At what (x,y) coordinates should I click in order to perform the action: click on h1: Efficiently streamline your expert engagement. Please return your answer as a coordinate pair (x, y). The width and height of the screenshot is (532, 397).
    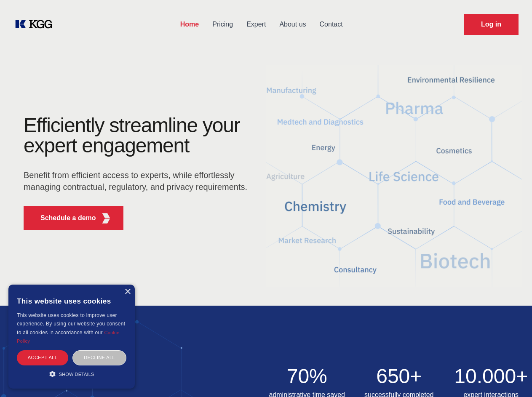
    Looking at the image, I should click on (138, 136).